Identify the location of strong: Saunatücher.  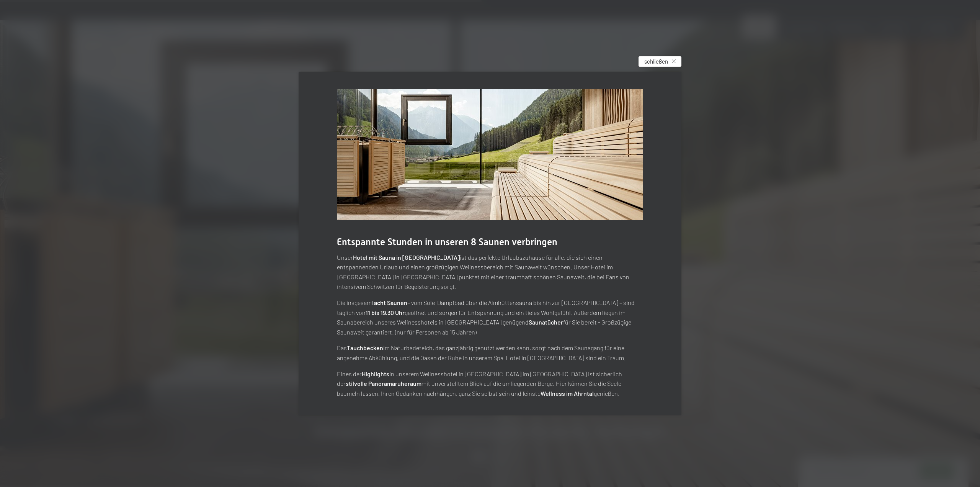
(545, 321).